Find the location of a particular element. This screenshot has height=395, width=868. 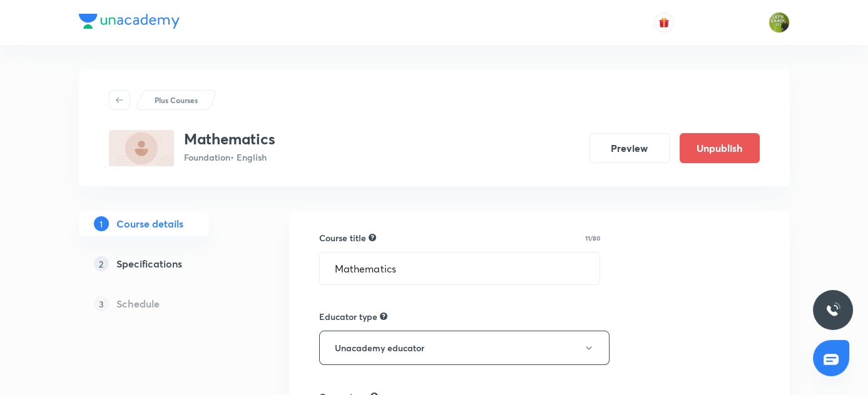

button: avatar is located at coordinates (664, 22).